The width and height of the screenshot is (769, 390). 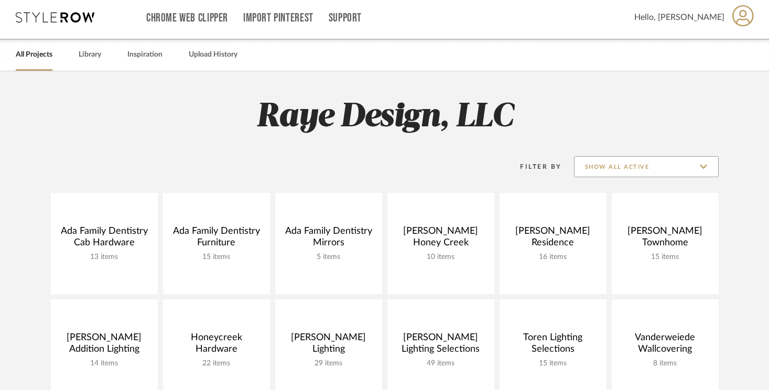 I want to click on div: 13 items, so click(x=104, y=257).